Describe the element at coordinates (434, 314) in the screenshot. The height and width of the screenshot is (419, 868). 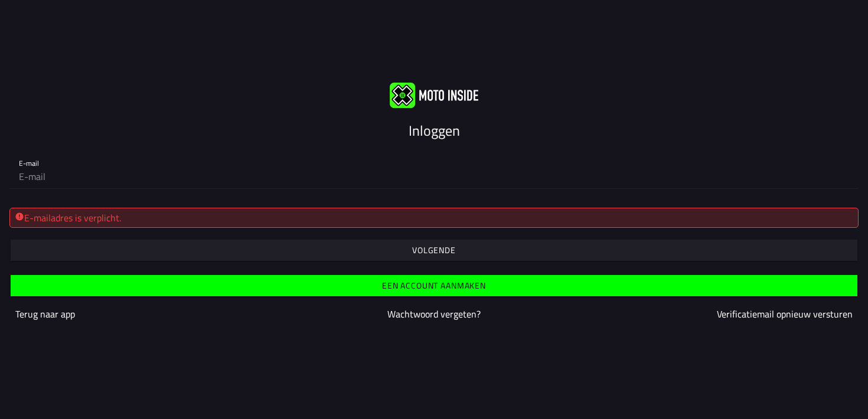
I see `a: Wachtwoord vergeten?` at that location.